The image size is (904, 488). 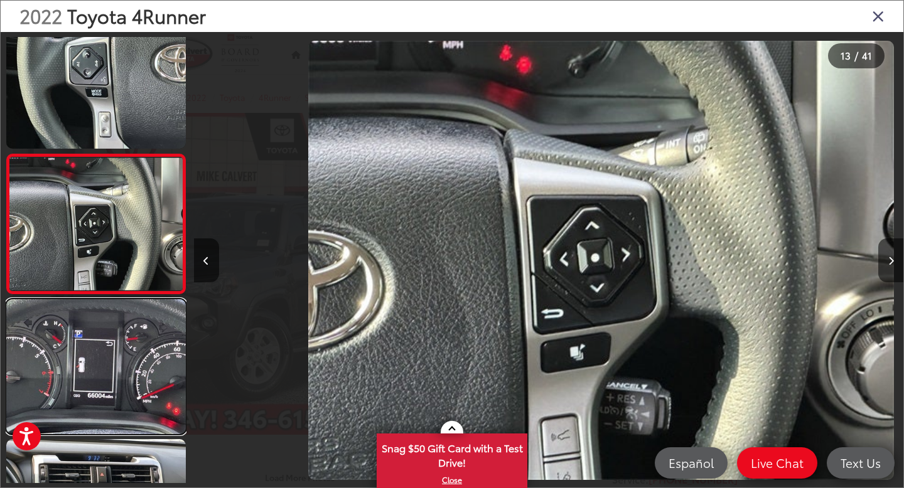 What do you see at coordinates (846, 55) in the screenshot?
I see `span: 13` at bounding box center [846, 55].